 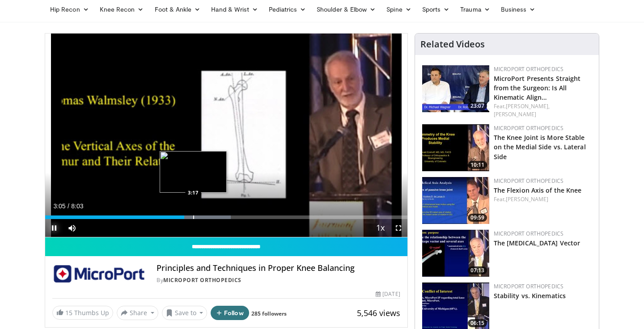 What do you see at coordinates (59, 206) in the screenshot?
I see `span: 3:05` at bounding box center [59, 206].